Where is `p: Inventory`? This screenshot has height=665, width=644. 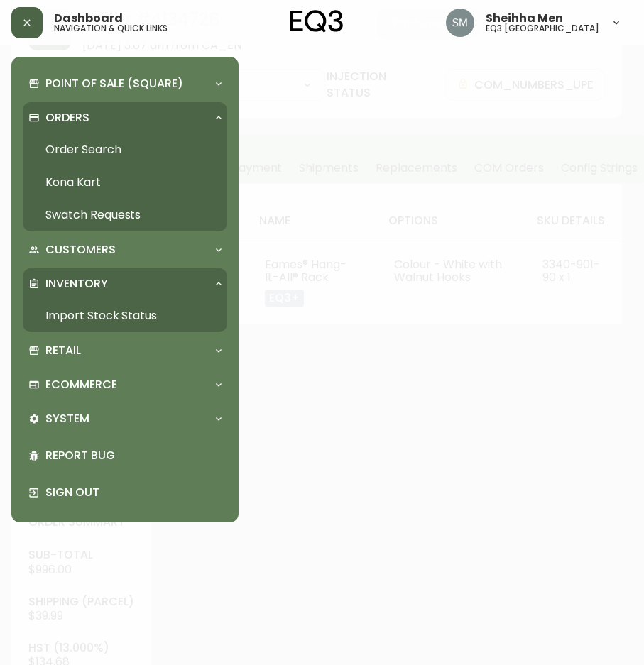 p: Inventory is located at coordinates (77, 284).